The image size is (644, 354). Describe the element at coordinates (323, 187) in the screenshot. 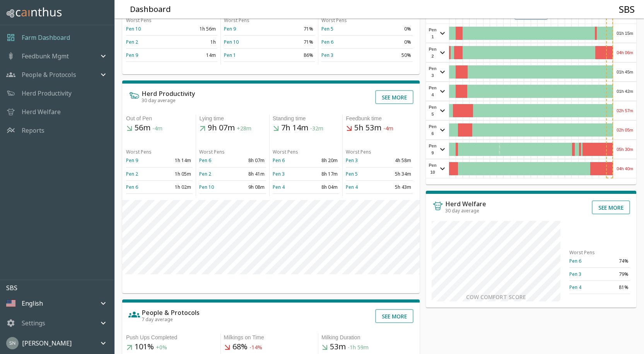

I see `td: 8h 04m` at that location.